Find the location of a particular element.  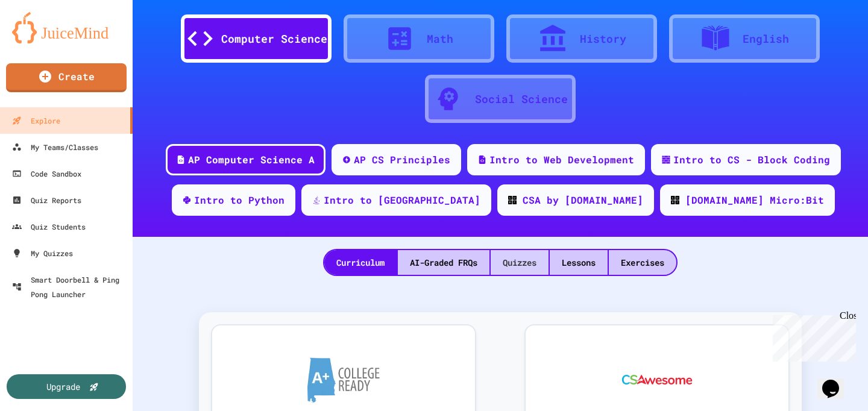

div: Intro to Python is located at coordinates (239, 200).